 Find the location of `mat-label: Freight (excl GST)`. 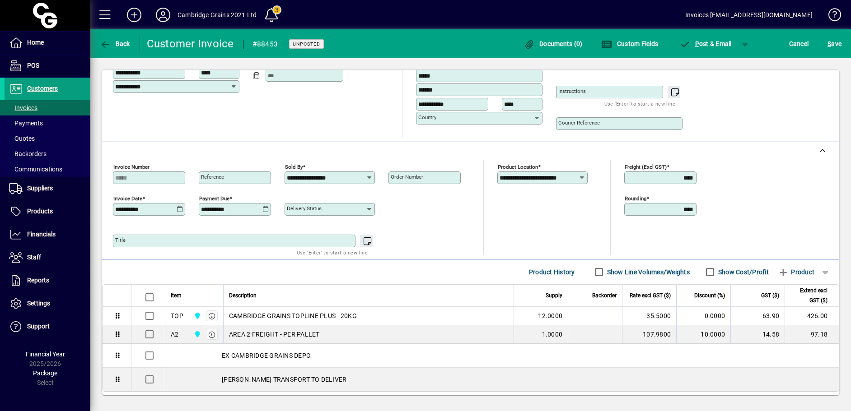

mat-label: Freight (excl GST) is located at coordinates (645, 167).